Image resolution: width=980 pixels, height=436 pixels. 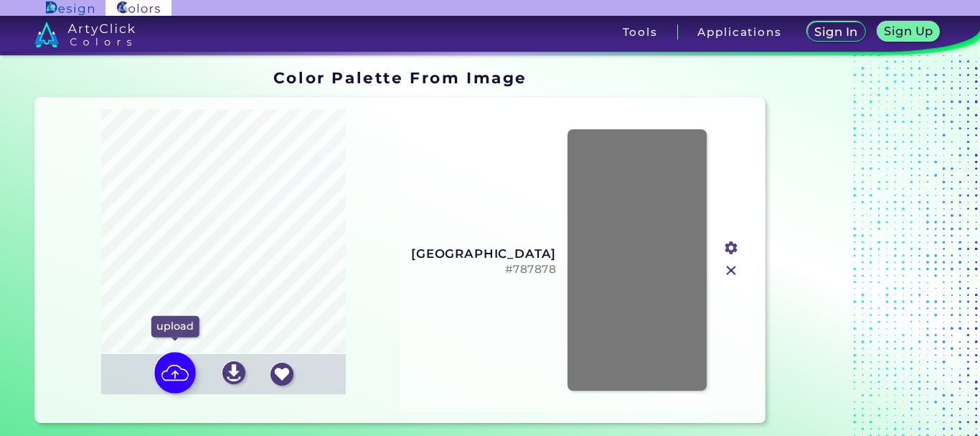 I want to click on img: logo_artyclick_colors_white.svg, so click(x=85, y=35).